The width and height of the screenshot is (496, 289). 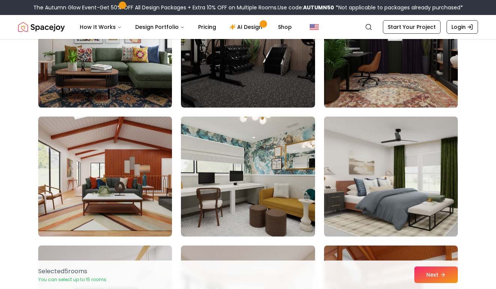 What do you see at coordinates (247, 176) in the screenshot?
I see `img: Room room-53` at bounding box center [247, 176].